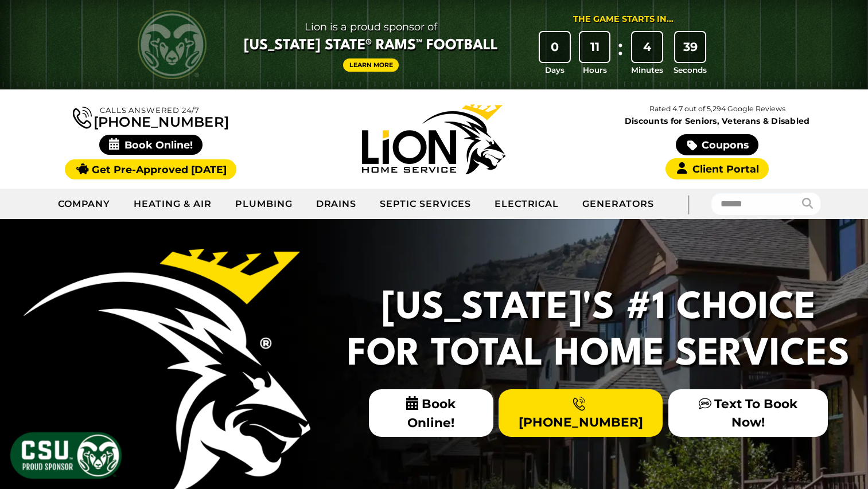  What do you see at coordinates (371, 65) in the screenshot?
I see `a: Learn More` at bounding box center [371, 65].